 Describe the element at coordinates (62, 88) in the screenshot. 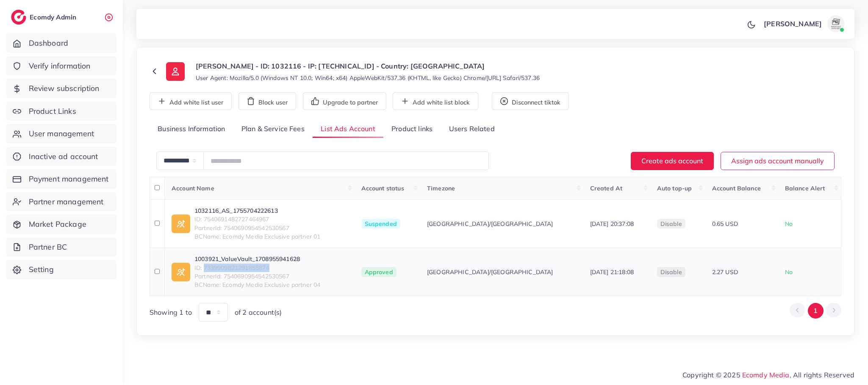

I see `a: Review subscription` at that location.